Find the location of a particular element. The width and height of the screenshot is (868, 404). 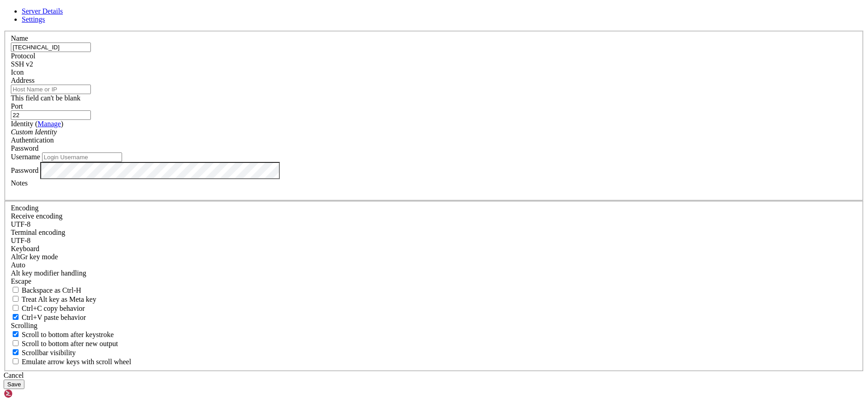

label: If true, the backspace should send BS ('\x08', aka ^H). Otherwise the backspace key should send '... is located at coordinates (47, 290).